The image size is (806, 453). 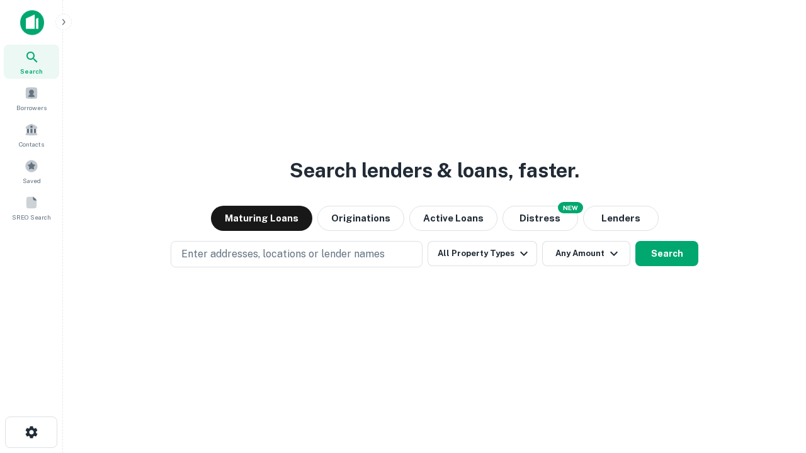 I want to click on a: Contacts, so click(x=31, y=135).